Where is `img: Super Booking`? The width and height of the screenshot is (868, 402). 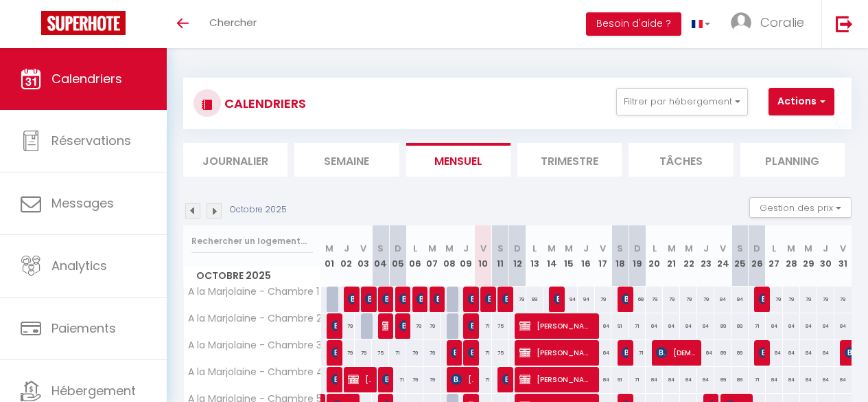
img: Super Booking is located at coordinates (83, 22).